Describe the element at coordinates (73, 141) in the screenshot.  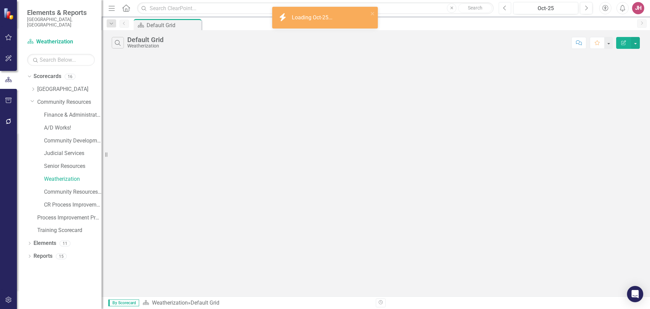
I see `a: Community Development, Housing, and Homeless Services` at that location.